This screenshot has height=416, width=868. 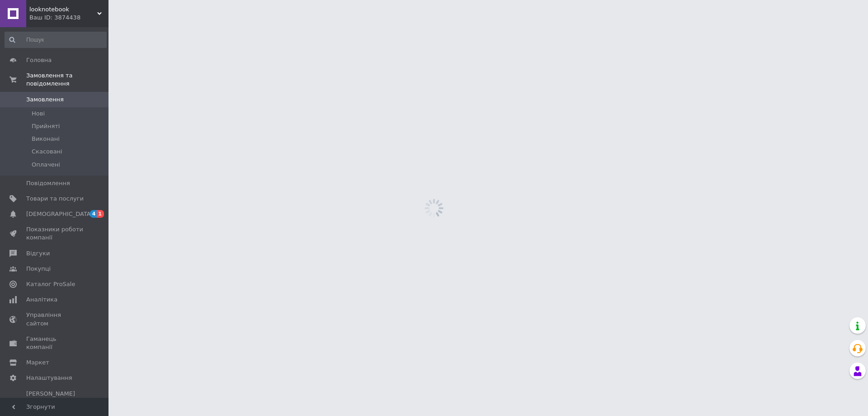 What do you see at coordinates (44, 100) in the screenshot?
I see `span: Замовлення` at bounding box center [44, 100].